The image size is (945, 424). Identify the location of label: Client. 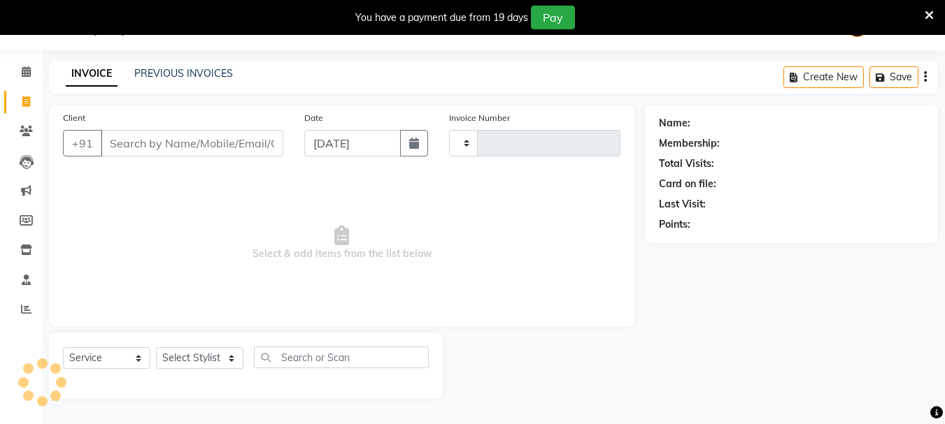
(74, 118).